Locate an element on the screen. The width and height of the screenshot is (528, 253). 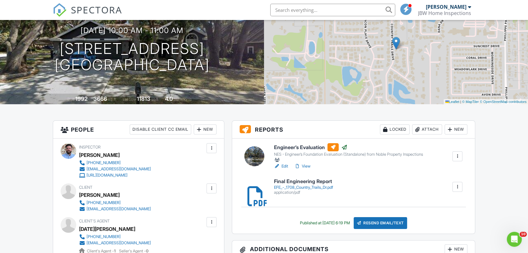
div: 4.0 is located at coordinates (169, 99).